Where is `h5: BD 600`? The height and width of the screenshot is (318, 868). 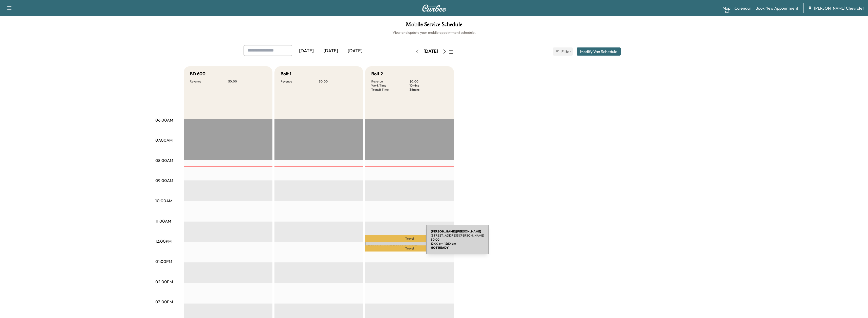 h5: BD 600 is located at coordinates (198, 73).